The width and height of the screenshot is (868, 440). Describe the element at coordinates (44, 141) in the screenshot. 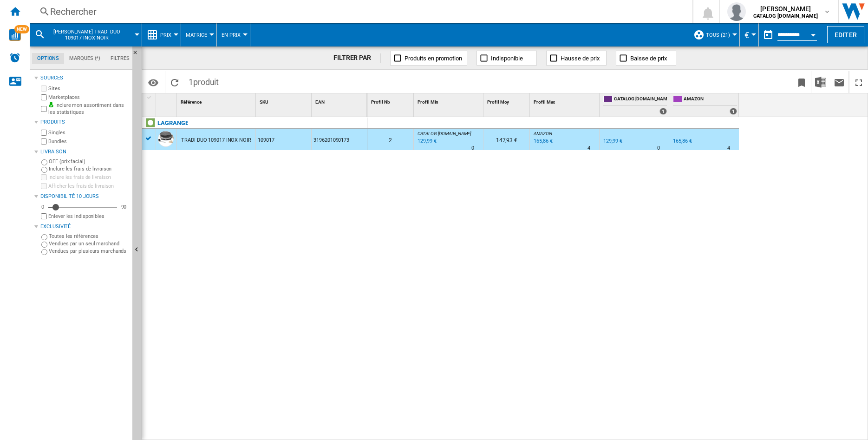

I see `input: Bundles` at that location.